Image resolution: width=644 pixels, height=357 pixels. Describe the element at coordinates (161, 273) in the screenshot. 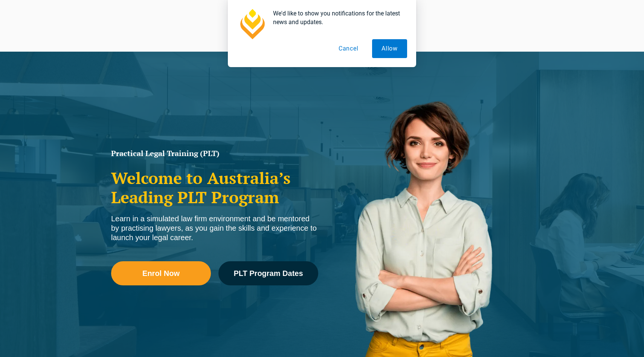

I see `span: Enrol Now` at that location.